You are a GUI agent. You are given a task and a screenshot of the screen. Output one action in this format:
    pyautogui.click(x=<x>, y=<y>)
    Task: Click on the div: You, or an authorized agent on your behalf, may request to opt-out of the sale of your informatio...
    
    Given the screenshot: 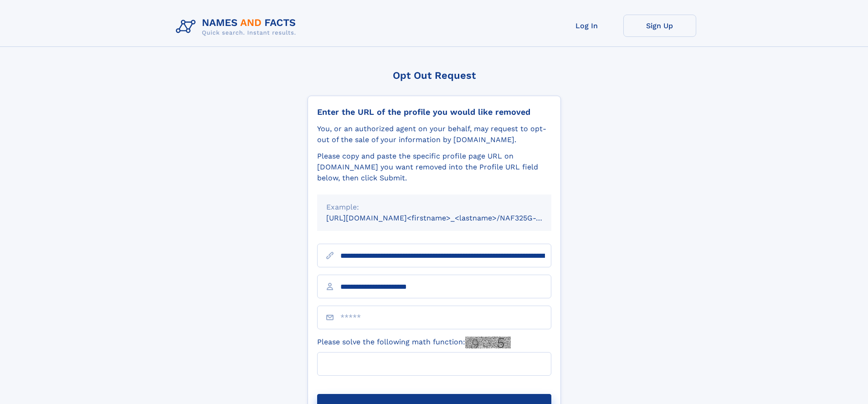 What is the action you would take?
    pyautogui.click(x=434, y=134)
    